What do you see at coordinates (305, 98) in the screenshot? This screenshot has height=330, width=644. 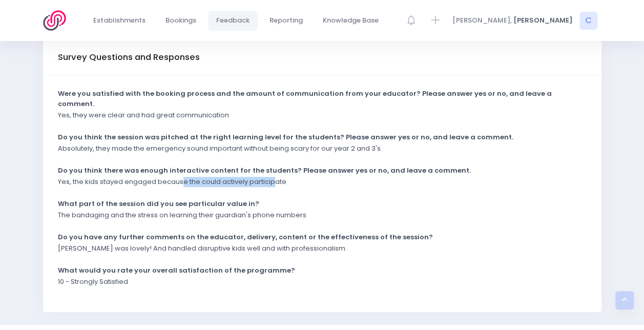 I see `strong: Were you satisfied with the booking process and the amount of communication from your educator? P...` at bounding box center [305, 98].